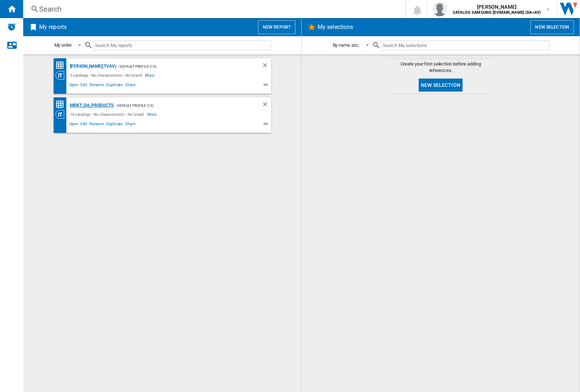 The image size is (580, 392). Describe the element at coordinates (439, 9) in the screenshot. I see `img: profile.jpg` at that location.